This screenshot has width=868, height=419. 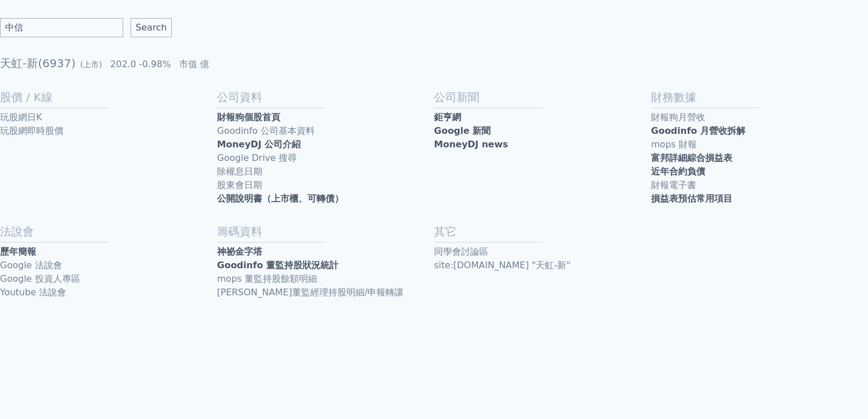 What do you see at coordinates (325, 145) in the screenshot?
I see `a: MoneyDJ 公司介紹` at bounding box center [325, 145].